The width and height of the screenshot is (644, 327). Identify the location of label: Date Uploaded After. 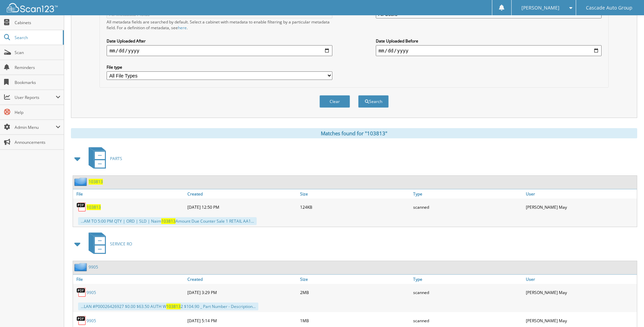
(219, 41).